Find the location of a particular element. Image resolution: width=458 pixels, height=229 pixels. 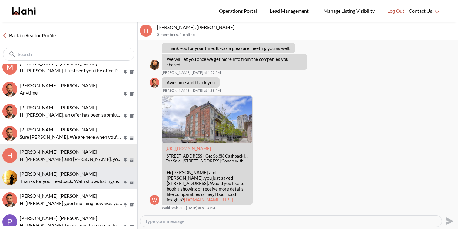

div: M is located at coordinates (10, 67).